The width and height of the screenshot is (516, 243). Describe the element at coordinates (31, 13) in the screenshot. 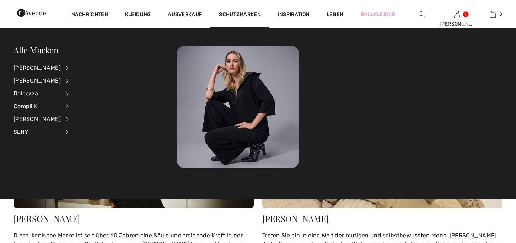

I see `a: 1. Avenue` at that location.